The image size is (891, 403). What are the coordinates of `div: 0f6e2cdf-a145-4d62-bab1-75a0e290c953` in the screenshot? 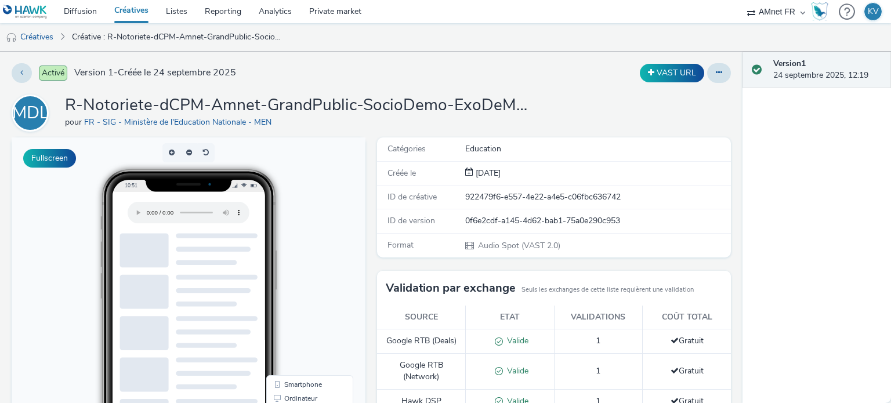 It's located at (598, 221).